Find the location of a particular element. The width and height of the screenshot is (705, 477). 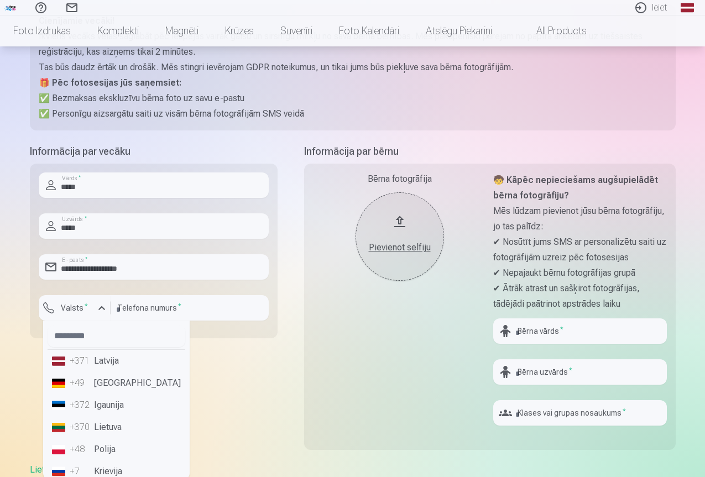

h5: Informācija par bērnu is located at coordinates (490, 151).